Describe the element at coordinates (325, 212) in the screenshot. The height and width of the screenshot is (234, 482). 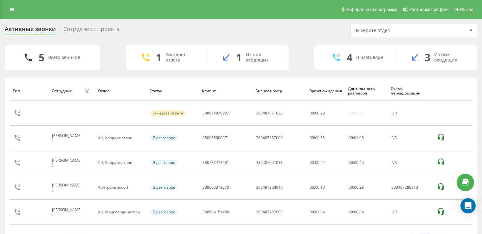
I see `div: 00:01:04` at that location.